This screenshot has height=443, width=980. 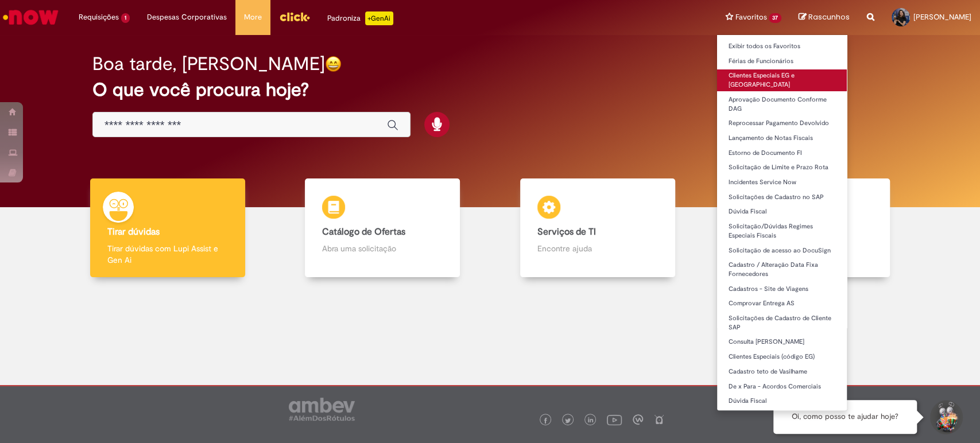 What do you see at coordinates (782, 231) in the screenshot?
I see `a: Solicitação/Dúvidas Regimes Especiais Fiscais` at bounding box center [782, 231].